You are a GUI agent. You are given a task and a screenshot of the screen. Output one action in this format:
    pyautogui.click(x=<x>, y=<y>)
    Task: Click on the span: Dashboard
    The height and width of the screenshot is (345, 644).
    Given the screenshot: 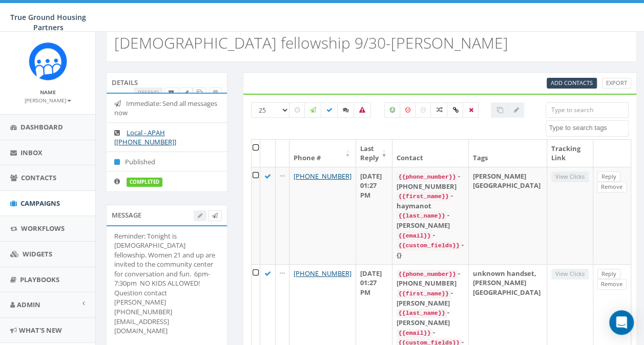 What is the action you would take?
    pyautogui.click(x=42, y=127)
    